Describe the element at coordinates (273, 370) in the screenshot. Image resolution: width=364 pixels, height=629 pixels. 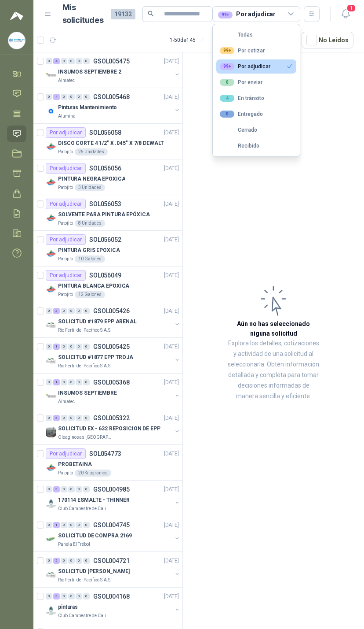
I see `p: Explora los detalles, cotizaciones y actividad de una solicitud al seleccionarla. Obtén informaci...` at that location.